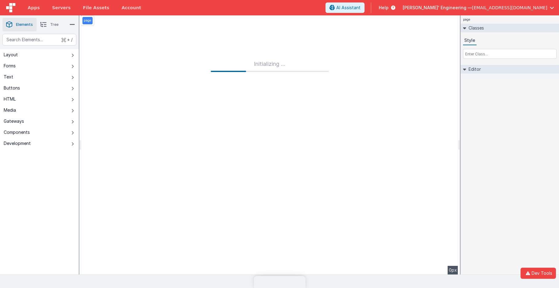  What do you see at coordinates (12, 88) in the screenshot?
I see `div: Buttons` at bounding box center [12, 88].